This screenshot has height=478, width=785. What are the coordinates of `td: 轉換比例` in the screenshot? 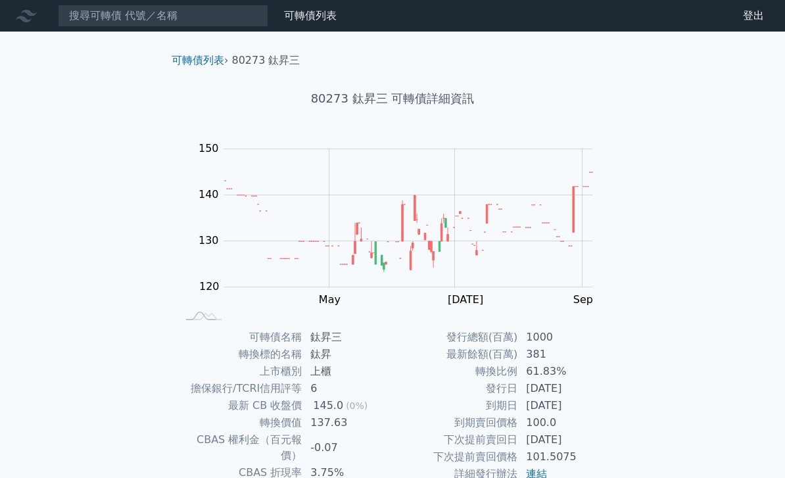 It's located at (455, 372).